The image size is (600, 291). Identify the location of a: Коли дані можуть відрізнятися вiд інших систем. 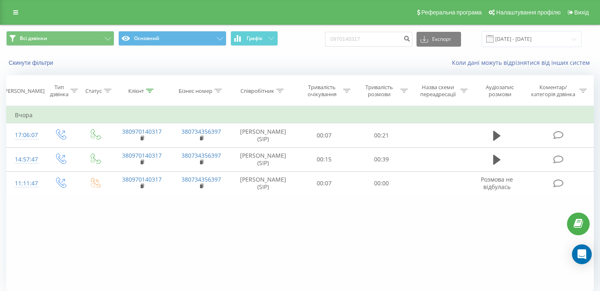
(523, 62).